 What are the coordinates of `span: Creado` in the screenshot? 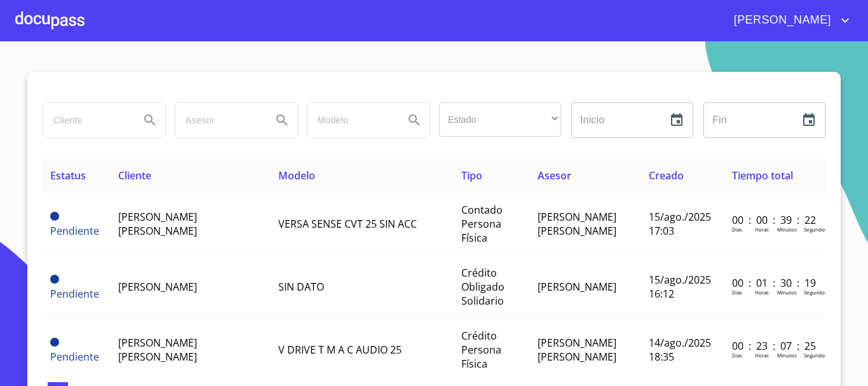 It's located at (666, 175).